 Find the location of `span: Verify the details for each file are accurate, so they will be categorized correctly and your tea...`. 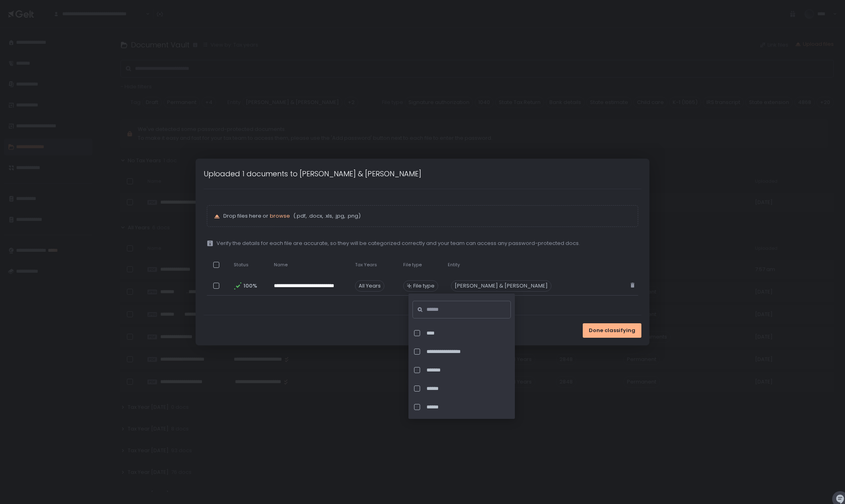

span: Verify the details for each file are accurate, so they will be categorized correctly and your tea... is located at coordinates (398, 243).